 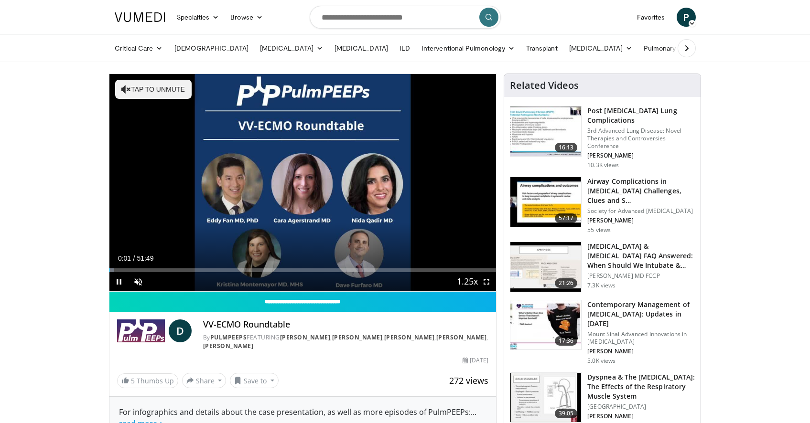 I want to click on button: Pause, so click(x=119, y=282).